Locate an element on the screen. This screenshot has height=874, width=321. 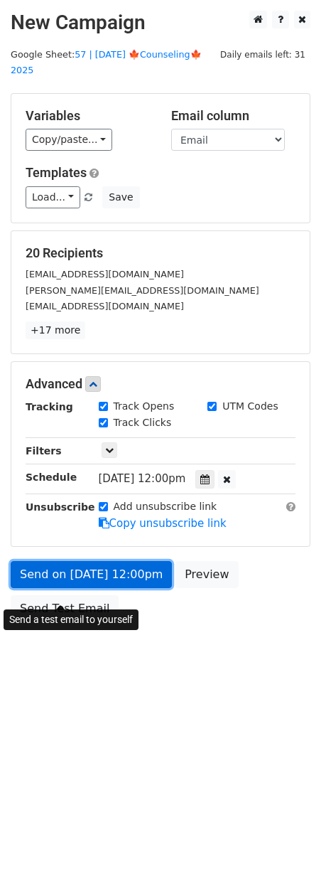
h2: New Campaign is located at coordinates (161, 23).